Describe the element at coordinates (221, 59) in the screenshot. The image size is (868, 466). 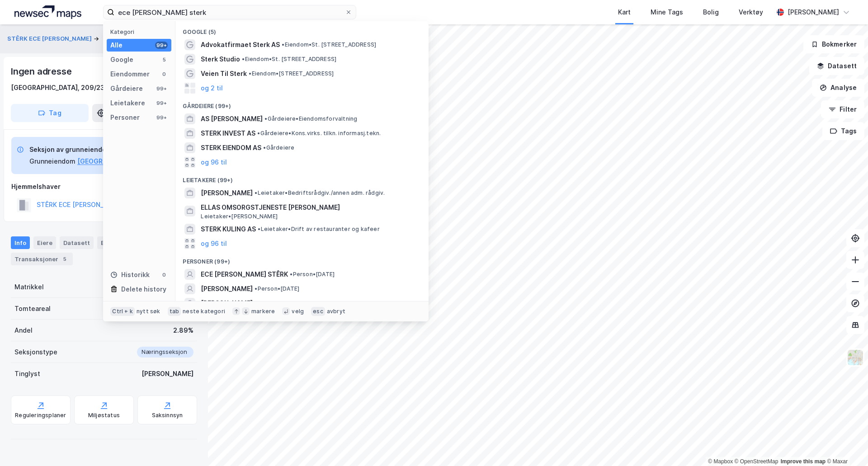
I see `span: Sterk Studio` at that location.